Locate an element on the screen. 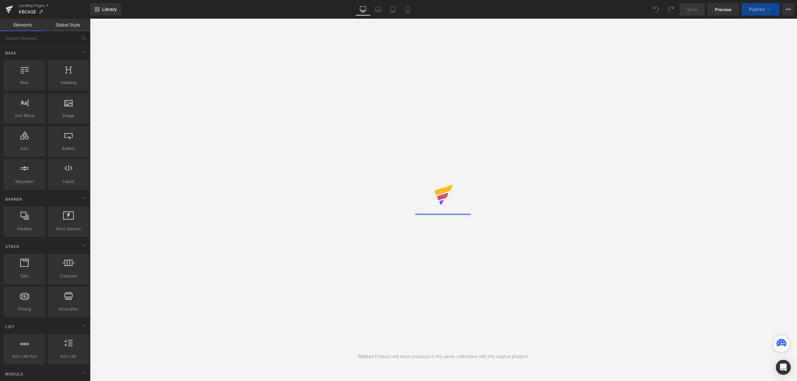 This screenshot has width=797, height=381. span: Heading is located at coordinates (68, 82).